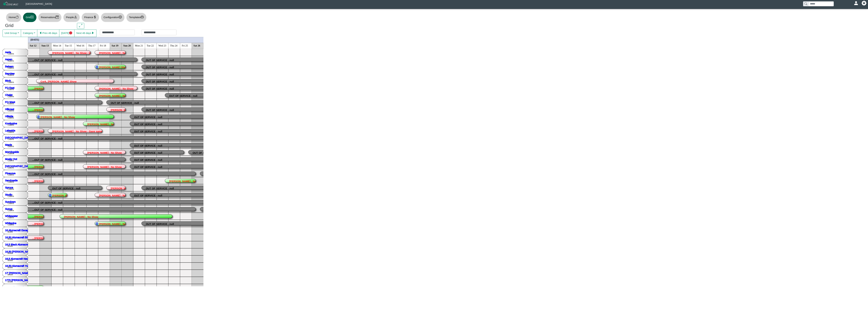 This screenshot has width=868, height=309. What do you see at coordinates (57, 17) in the screenshot?
I see `svg: calendar2 check` at bounding box center [57, 17].